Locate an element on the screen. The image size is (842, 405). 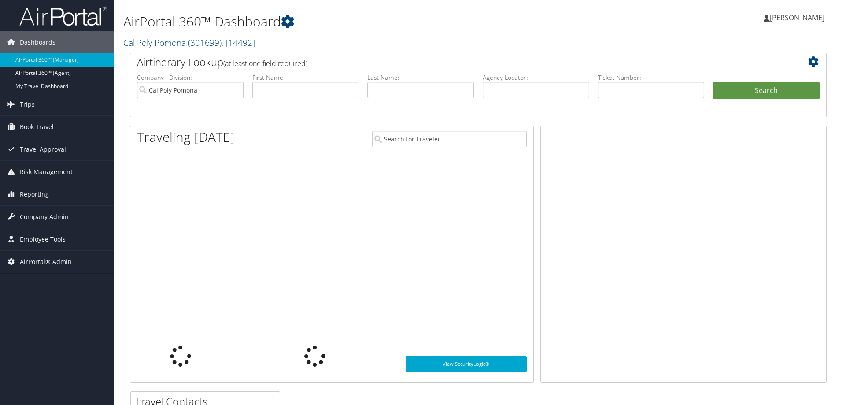
img: airportal-logo.png is located at coordinates (63, 16).